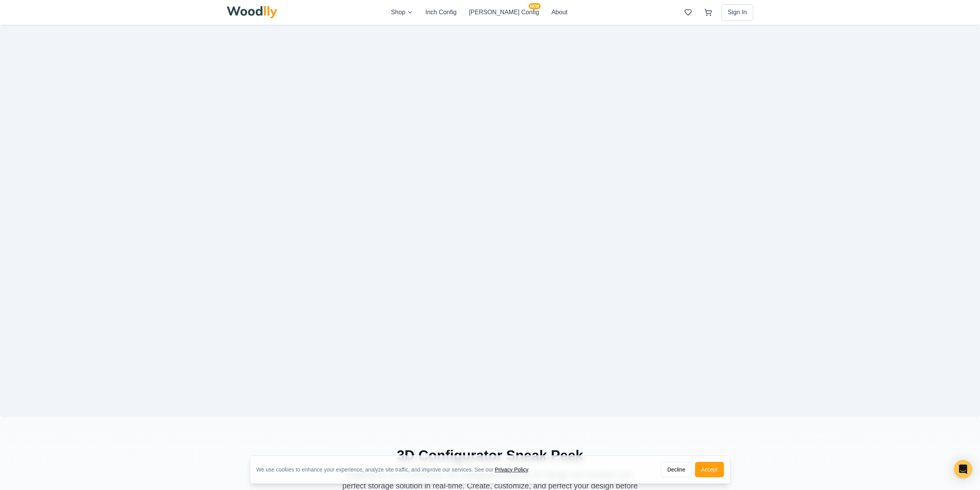 This screenshot has width=980, height=490. I want to click on button: About, so click(560, 12).